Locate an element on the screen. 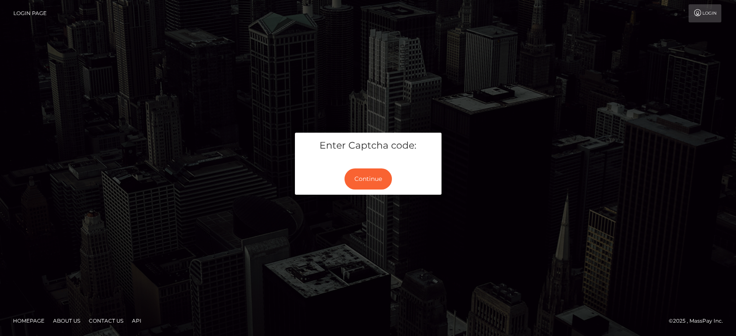 This screenshot has height=336, width=736. a: Contact Us is located at coordinates (106, 321).